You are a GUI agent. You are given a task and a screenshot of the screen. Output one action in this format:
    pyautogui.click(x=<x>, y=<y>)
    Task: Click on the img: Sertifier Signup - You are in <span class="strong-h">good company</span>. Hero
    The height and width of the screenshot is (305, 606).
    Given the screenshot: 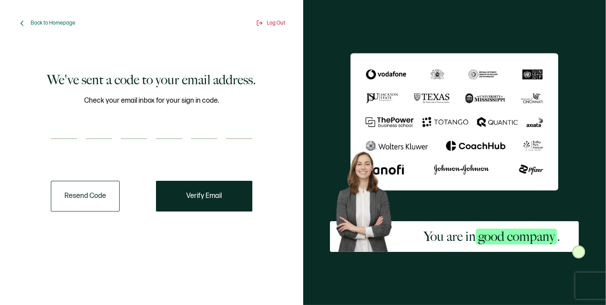 What is the action you would take?
    pyautogui.click(x=367, y=199)
    